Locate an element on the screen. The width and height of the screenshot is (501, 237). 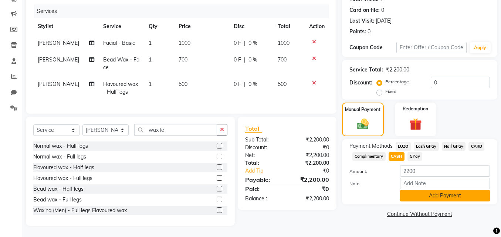
th: Stylist is located at coordinates (66, 26).